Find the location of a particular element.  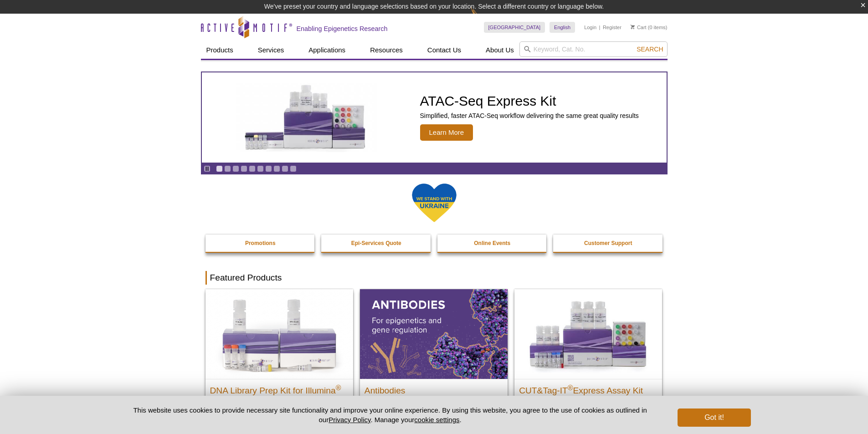

h2: ATAC-Seq Express Kit is located at coordinates (530, 101).